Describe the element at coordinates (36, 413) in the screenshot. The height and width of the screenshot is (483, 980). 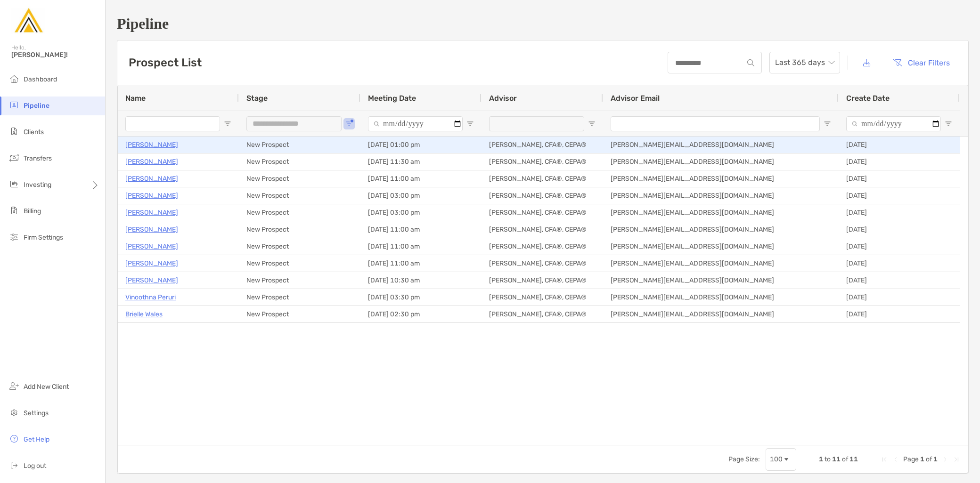
I see `span: Settings` at that location.